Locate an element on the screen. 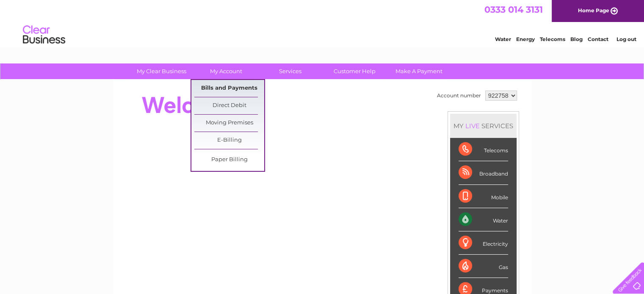 Image resolution: width=644 pixels, height=294 pixels. div: Gas is located at coordinates (483, 266).